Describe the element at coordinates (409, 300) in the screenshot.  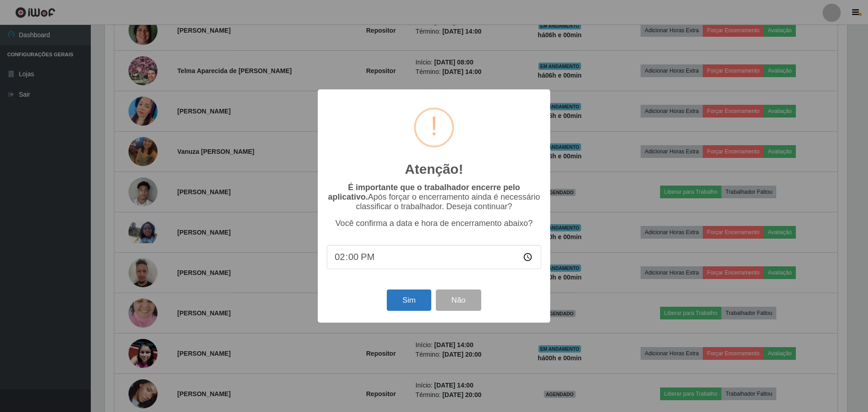
I see `button: Sim` at that location.